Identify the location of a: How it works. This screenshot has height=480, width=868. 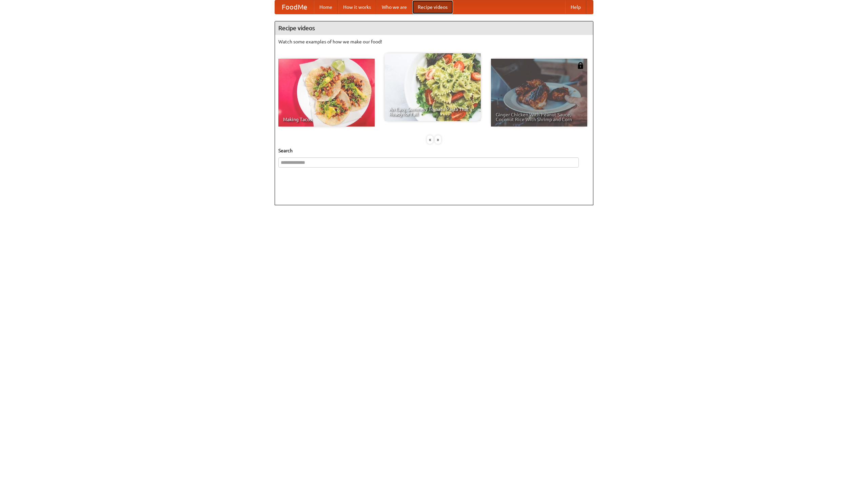
(357, 7).